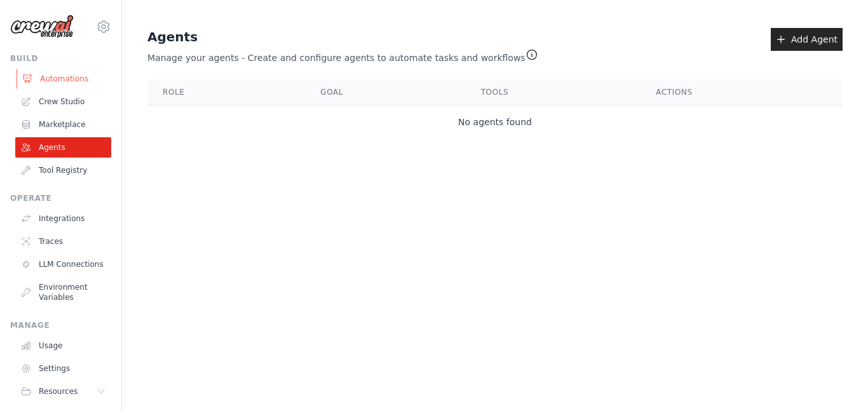 The width and height of the screenshot is (868, 413). Describe the element at coordinates (742, 92) in the screenshot. I see `th: Actions` at that location.